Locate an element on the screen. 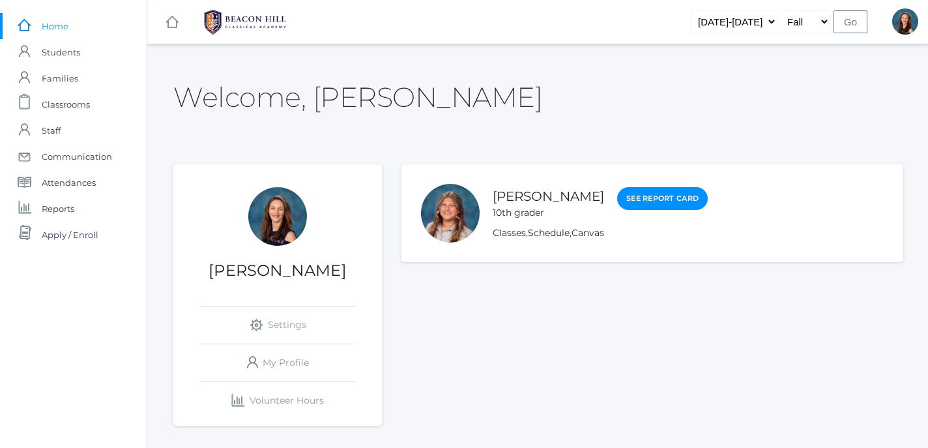  input: Go is located at coordinates (851, 22).